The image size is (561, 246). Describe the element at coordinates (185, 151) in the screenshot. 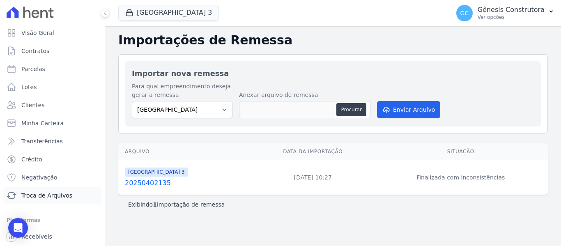

I see `th: Arquivo` at that location.